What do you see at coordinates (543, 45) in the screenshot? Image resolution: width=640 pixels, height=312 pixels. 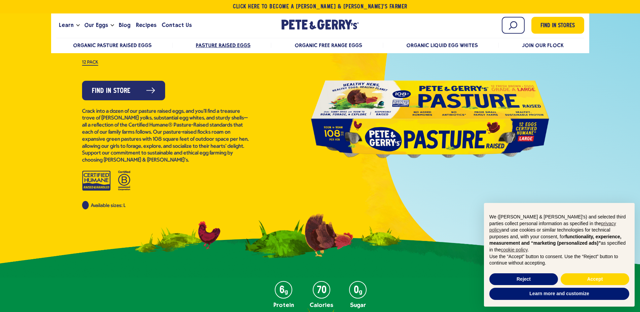 I see `a: Join Our Flock` at bounding box center [543, 45].